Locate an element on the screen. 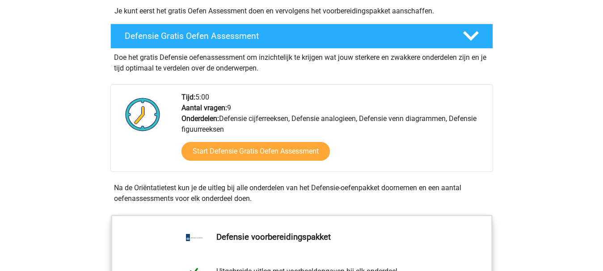 The height and width of the screenshot is (271, 603). a: Defensie Gratis Oefen Assessment is located at coordinates (302, 36).